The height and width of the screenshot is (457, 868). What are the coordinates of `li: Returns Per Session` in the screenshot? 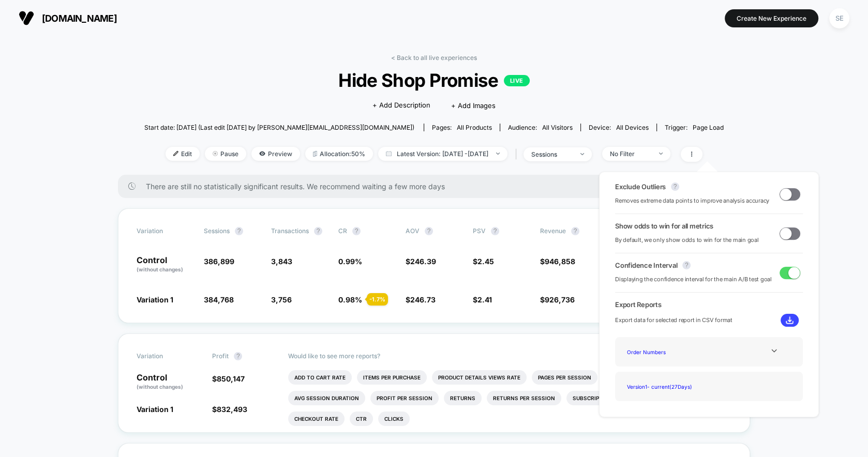 It's located at (524, 398).